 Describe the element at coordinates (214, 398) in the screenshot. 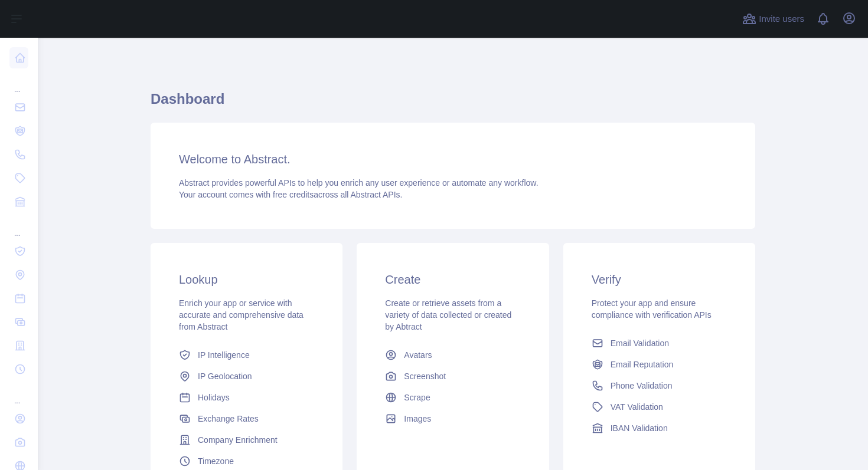

I see `span: Holidays` at that location.